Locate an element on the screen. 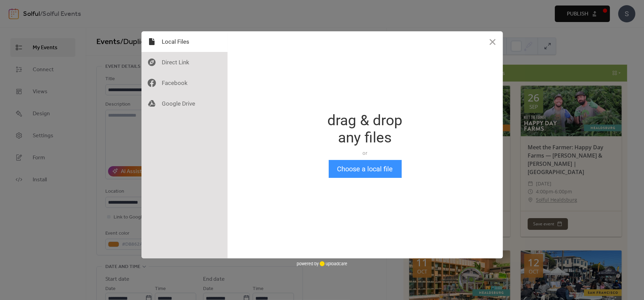  div: powered by is located at coordinates (322, 264).